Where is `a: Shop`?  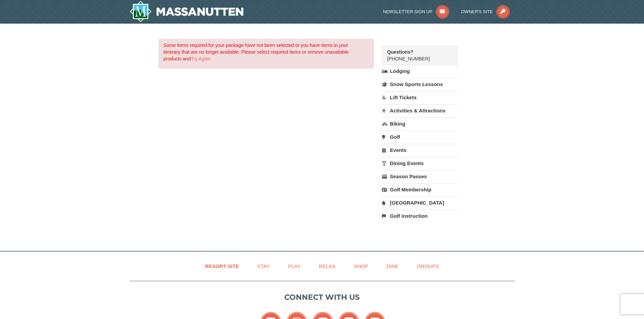
a: Shop is located at coordinates (361, 267).